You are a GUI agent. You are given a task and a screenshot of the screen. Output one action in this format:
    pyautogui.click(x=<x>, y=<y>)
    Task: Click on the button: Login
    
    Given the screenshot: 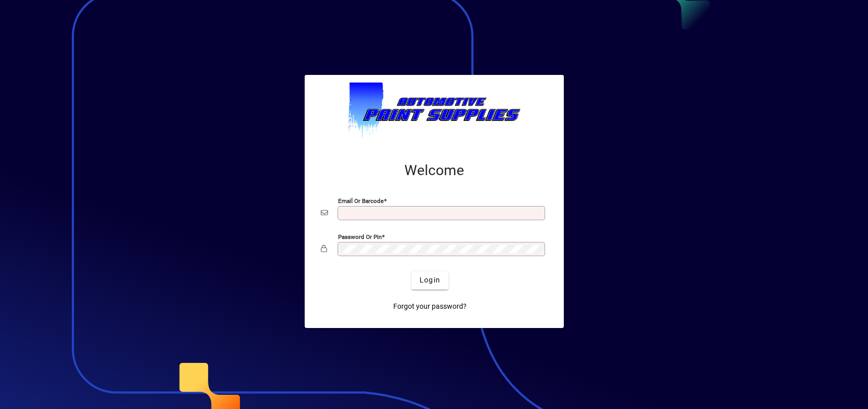 What is the action you would take?
    pyautogui.click(x=430, y=280)
    